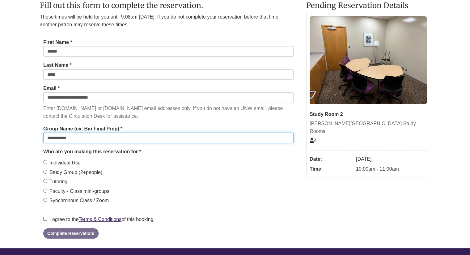  What do you see at coordinates (331, 159) in the screenshot?
I see `dt: Date:` at bounding box center [331, 159].